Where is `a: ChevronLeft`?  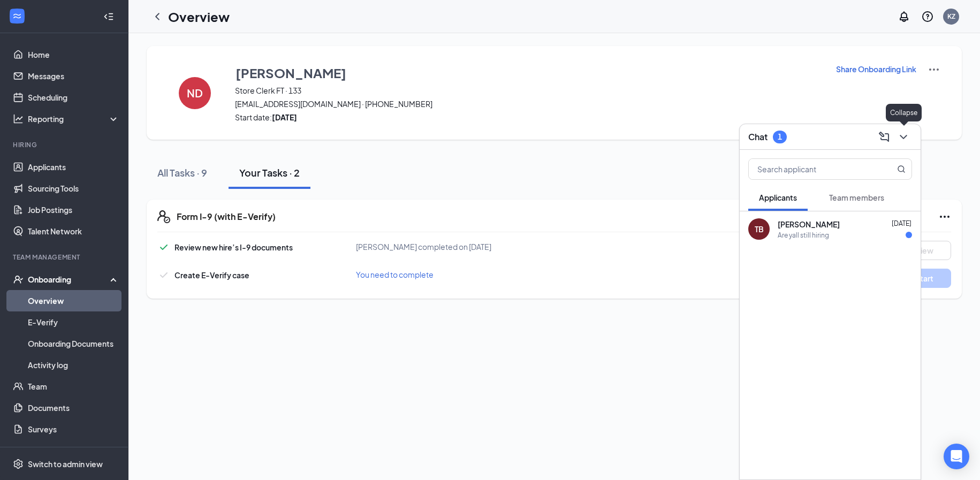
a: ChevronLeft is located at coordinates (158, 17).